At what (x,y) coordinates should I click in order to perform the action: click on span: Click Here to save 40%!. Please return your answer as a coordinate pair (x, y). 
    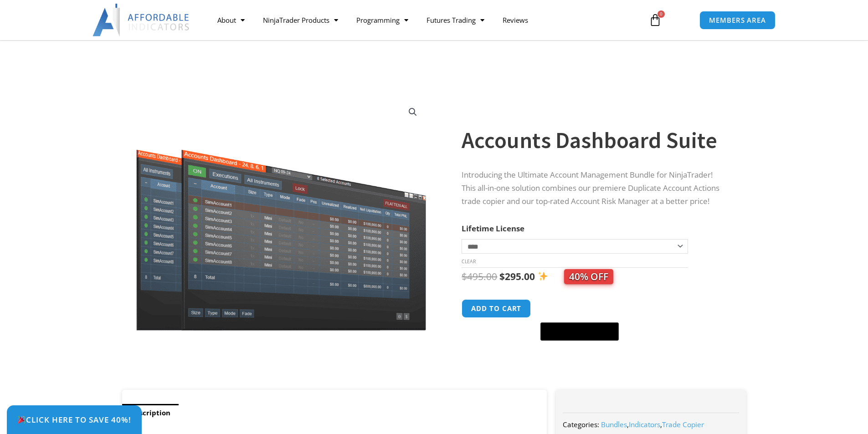
    Looking at the image, I should click on (74, 419).